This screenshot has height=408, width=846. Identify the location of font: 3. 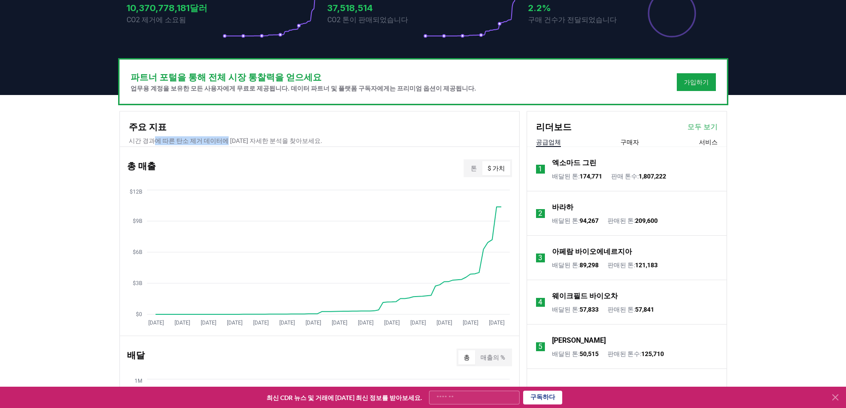
(540, 258).